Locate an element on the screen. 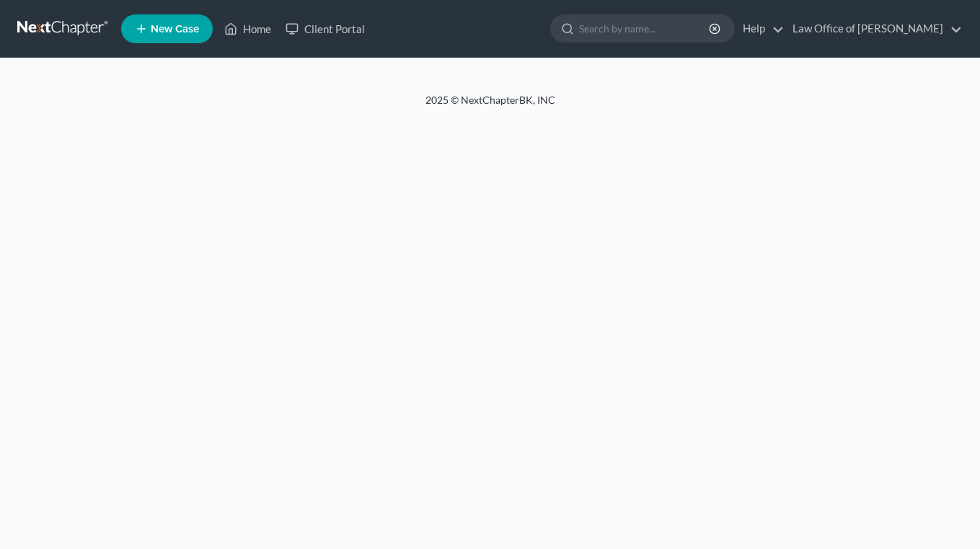  a: Client Portal is located at coordinates (326, 29).